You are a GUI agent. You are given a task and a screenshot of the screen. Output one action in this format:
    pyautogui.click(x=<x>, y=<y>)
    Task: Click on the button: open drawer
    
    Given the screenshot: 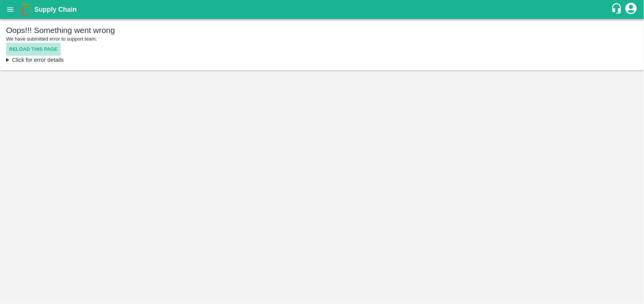 What is the action you would take?
    pyautogui.click(x=10, y=9)
    